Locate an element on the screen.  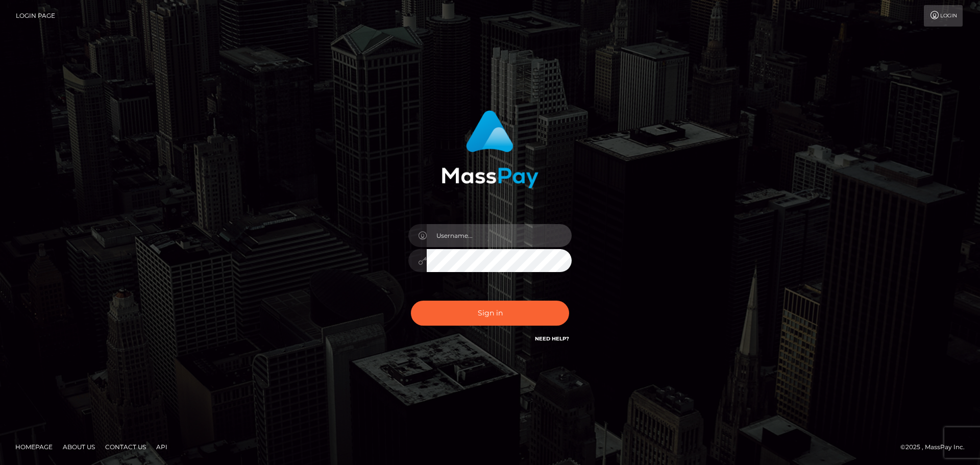
img: MassPay Login is located at coordinates (490, 149).